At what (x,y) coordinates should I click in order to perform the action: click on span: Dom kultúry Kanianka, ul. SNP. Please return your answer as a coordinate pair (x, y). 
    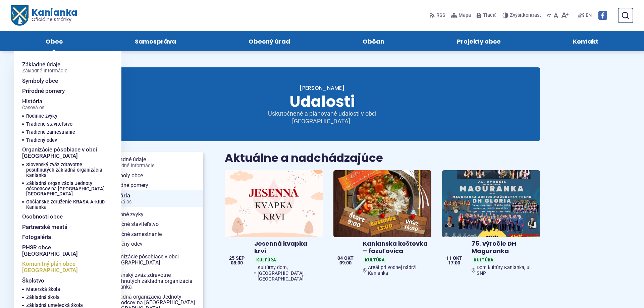
    Looking at the image, I should click on (507, 271).